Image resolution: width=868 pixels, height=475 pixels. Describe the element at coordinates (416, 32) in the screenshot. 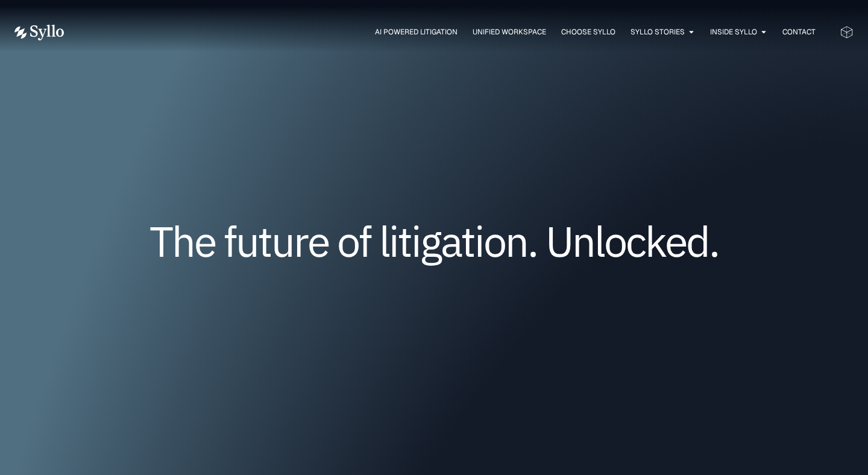

I see `span: AI Powered Litigation` at that location.